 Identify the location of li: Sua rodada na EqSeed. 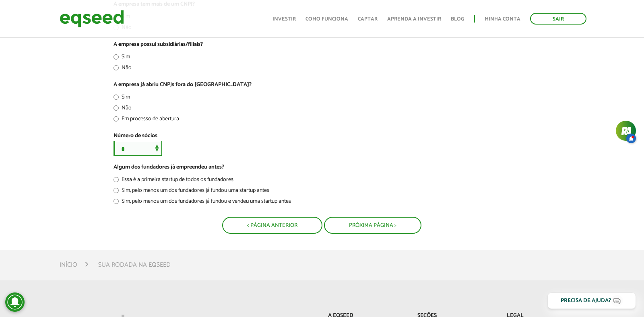
(135, 265).